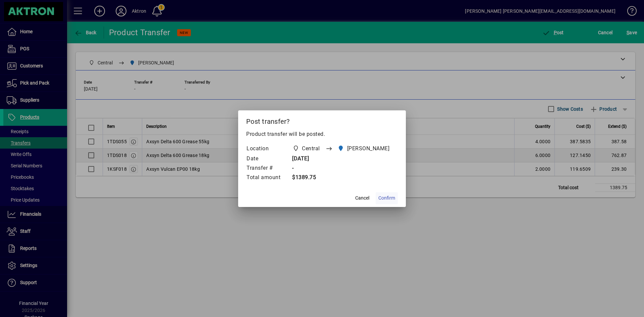 The image size is (644, 317). What do you see at coordinates (387, 198) in the screenshot?
I see `button: Confirm` at bounding box center [387, 198].